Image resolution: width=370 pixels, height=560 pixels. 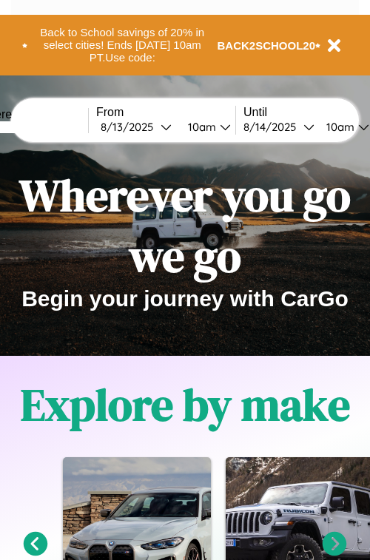 I want to click on button: 8/13/2025, so click(x=136, y=126).